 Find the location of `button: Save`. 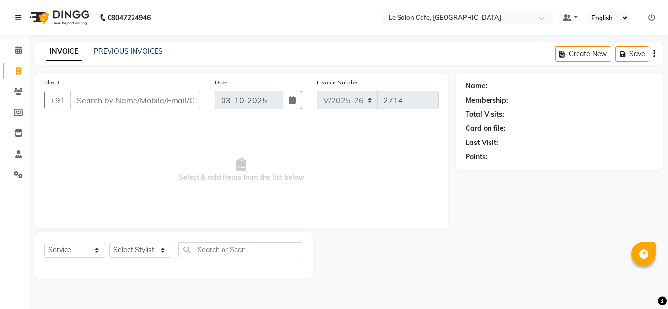

button: Save is located at coordinates (632, 54).